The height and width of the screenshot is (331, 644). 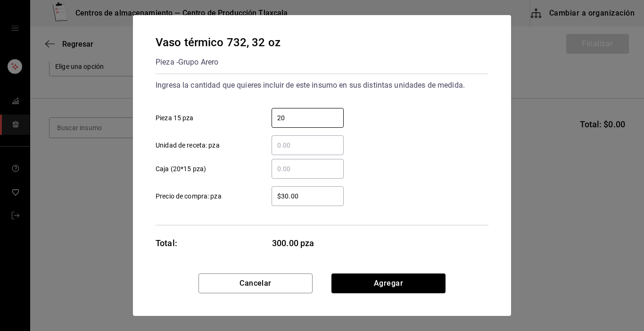 What do you see at coordinates (307, 196) in the screenshot?
I see `input: Precio de compra: pza` at bounding box center [307, 196].